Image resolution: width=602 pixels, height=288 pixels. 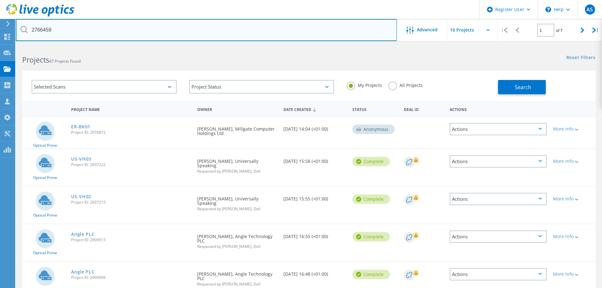 I want to click on b: Projects, so click(x=36, y=60).